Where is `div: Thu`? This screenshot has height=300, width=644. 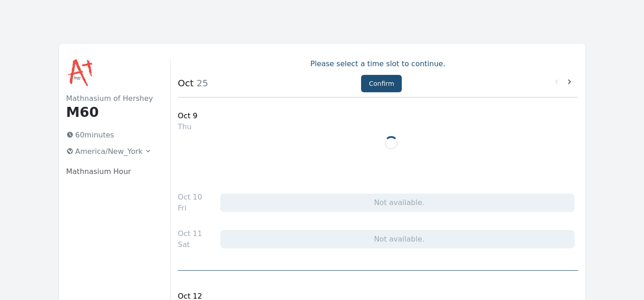 div: Thu is located at coordinates (187, 127).